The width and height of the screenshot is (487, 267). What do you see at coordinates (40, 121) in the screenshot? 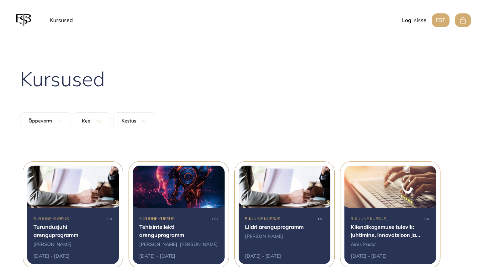
I see `span: Õppevorm` at bounding box center [40, 121].